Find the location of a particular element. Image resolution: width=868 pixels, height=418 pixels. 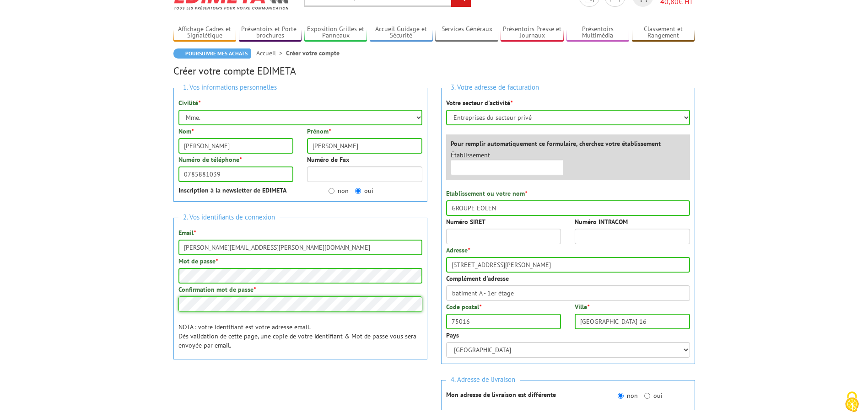

label: Pour remplir automatiquement ce formulaire, cherchez votre établissement is located at coordinates (555, 143).